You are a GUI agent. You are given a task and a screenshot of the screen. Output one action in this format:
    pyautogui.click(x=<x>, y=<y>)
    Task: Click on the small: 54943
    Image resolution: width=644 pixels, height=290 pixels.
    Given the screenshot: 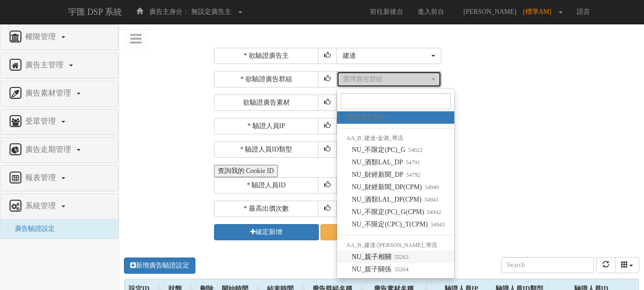 What is the action you would take?
    pyautogui.click(x=436, y=225)
    